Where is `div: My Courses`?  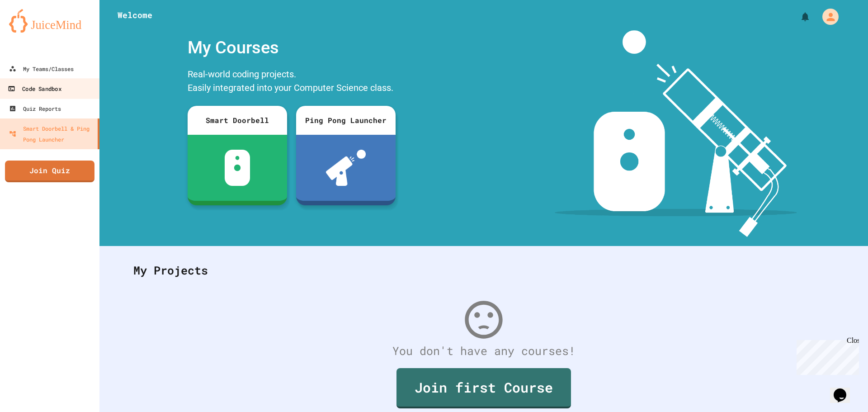
div: My Courses is located at coordinates (292, 48).